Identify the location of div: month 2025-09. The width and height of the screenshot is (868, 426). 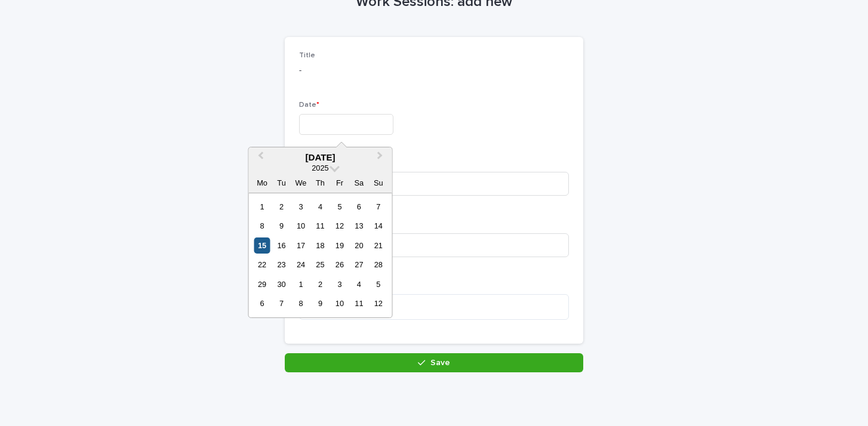
(320, 255).